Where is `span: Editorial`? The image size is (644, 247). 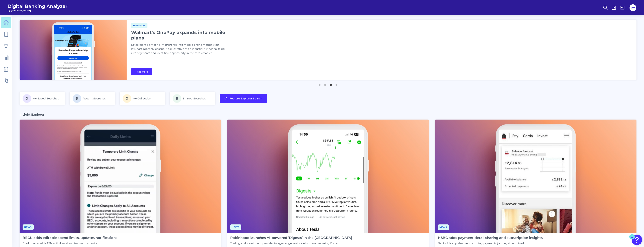
span: Editorial is located at coordinates (139, 26).